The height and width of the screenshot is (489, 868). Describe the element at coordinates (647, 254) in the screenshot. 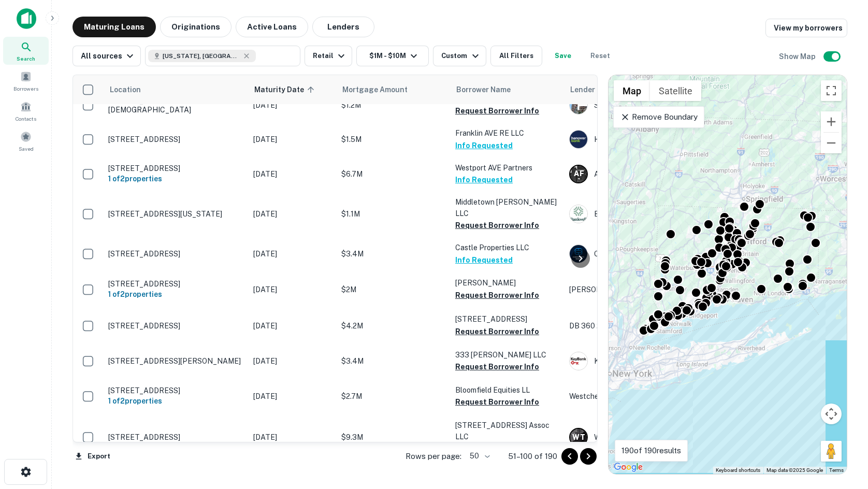

I see `div: Customers Bank` at that location.